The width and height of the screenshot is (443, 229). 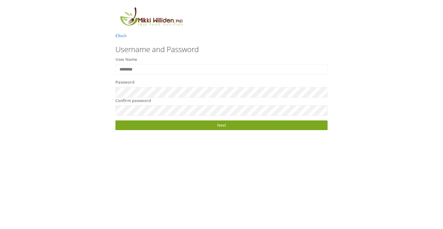 What do you see at coordinates (125, 82) in the screenshot?
I see `label: Password` at bounding box center [125, 82].